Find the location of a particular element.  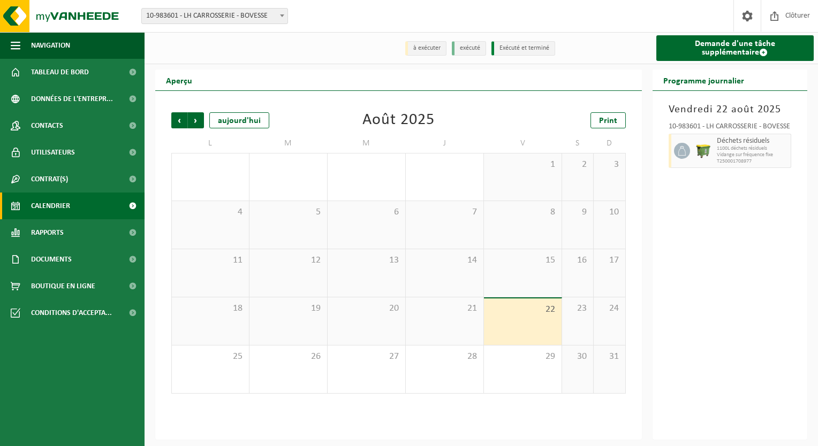

img: WB-1100-HPE-GN-50 is located at coordinates (703, 151).